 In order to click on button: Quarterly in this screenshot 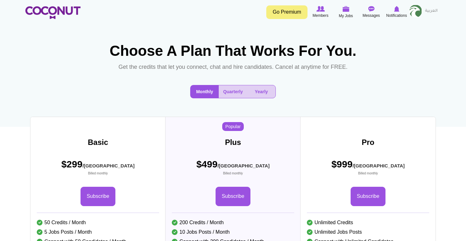, I will do `click(233, 92)`.